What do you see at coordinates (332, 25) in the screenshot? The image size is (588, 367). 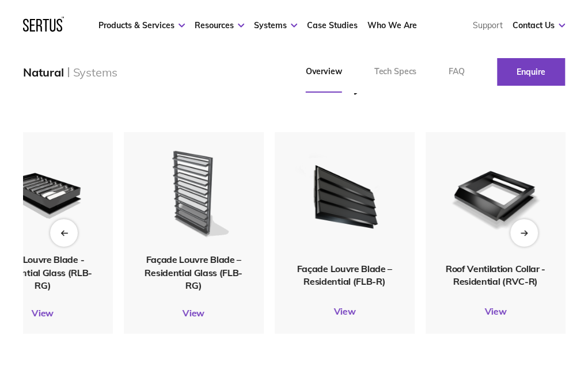 I see `a: Case Studies` at bounding box center [332, 25].